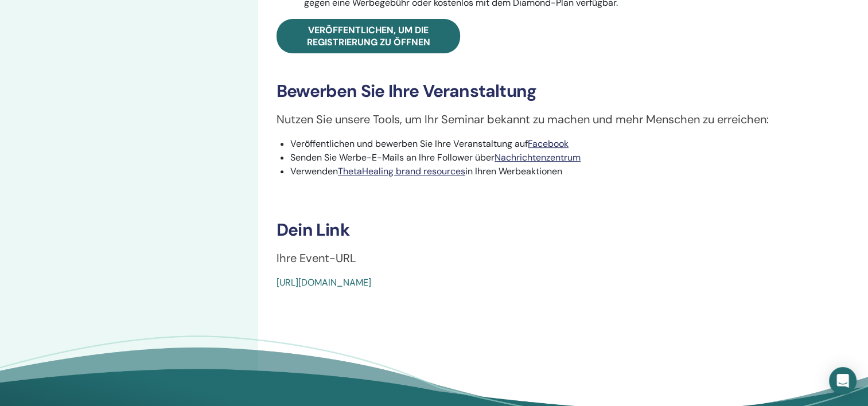  What do you see at coordinates (547, 230) in the screenshot?
I see `h3: Dein Link` at bounding box center [547, 230].